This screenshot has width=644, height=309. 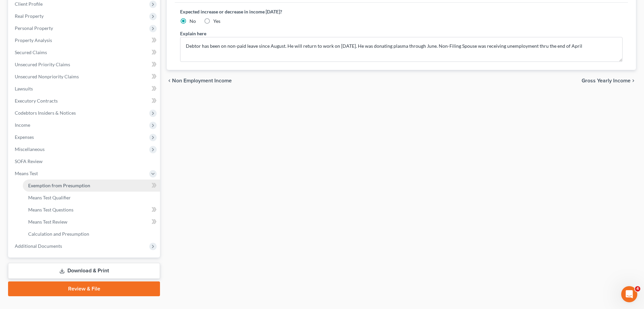 I want to click on span: Unsecured Priority Claims, so click(x=42, y=64).